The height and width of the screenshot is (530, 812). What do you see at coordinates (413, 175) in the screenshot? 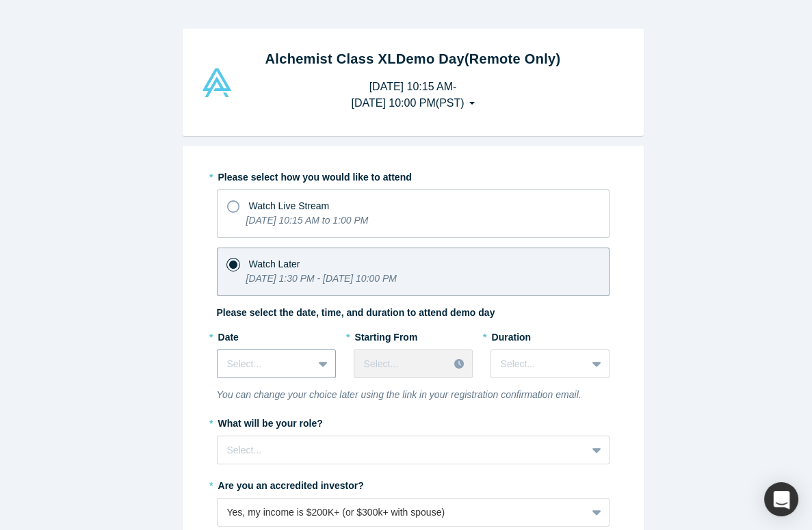
I see `label: Please select how you would like to attend` at bounding box center [413, 175].